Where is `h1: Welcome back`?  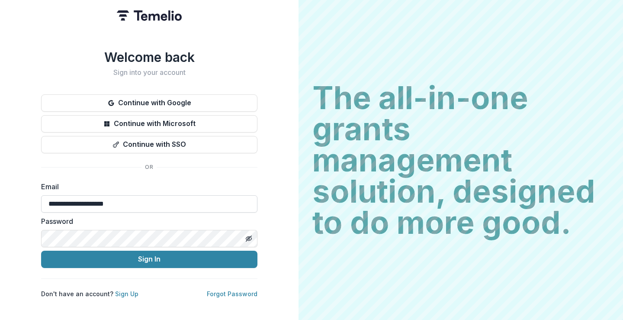 h1: Welcome back is located at coordinates (149, 57).